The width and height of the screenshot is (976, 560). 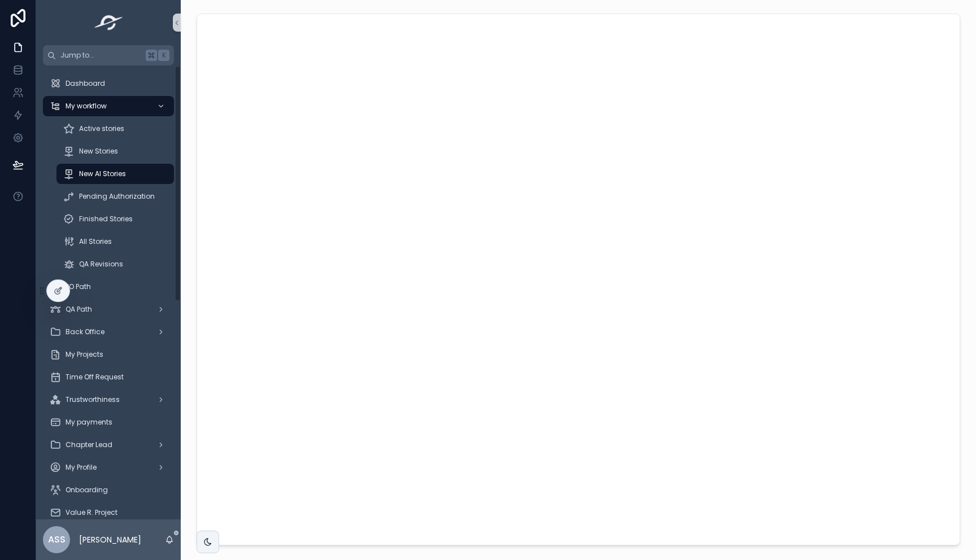 What do you see at coordinates (115, 219) in the screenshot?
I see `a: Finished Stories` at bounding box center [115, 219].